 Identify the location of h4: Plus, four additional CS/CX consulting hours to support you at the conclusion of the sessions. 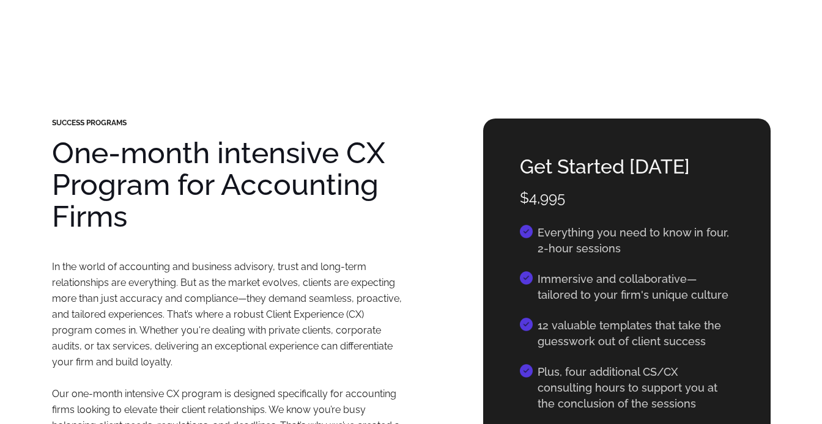
(635, 388).